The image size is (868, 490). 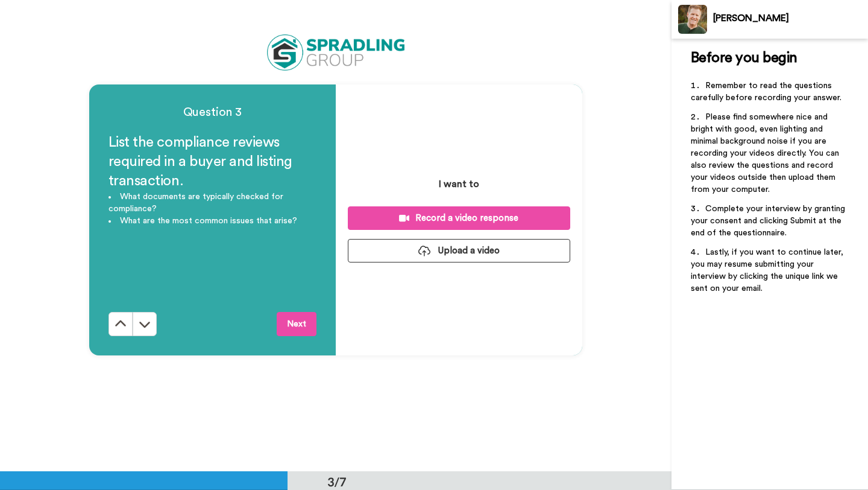 What do you see at coordinates (197, 203) in the screenshot?
I see `span: What documents are typically checked for compliance?` at bounding box center [197, 203].